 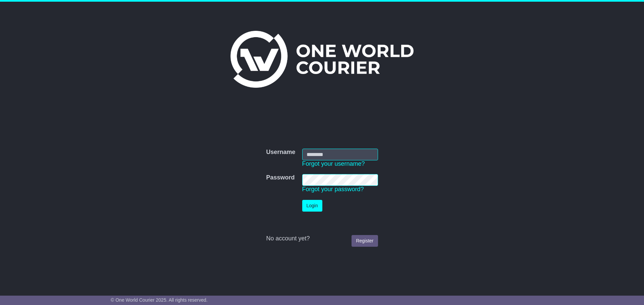 What do you see at coordinates (312, 206) in the screenshot?
I see `button: Login` at bounding box center [312, 206].